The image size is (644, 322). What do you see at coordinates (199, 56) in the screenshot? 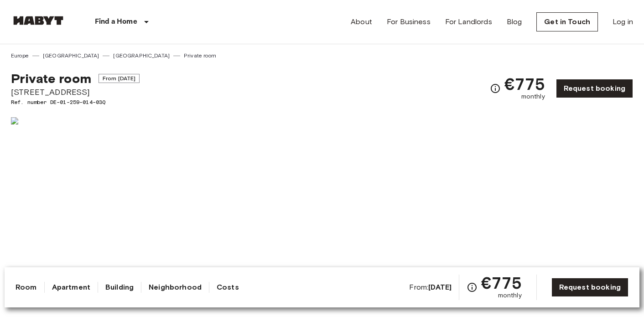
I see `a: Private room` at bounding box center [199, 56].